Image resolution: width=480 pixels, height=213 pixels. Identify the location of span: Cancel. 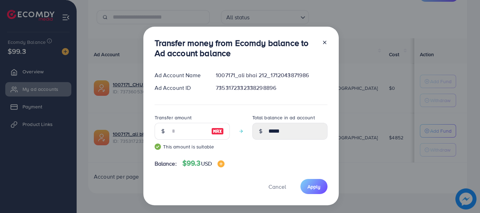
(277, 187).